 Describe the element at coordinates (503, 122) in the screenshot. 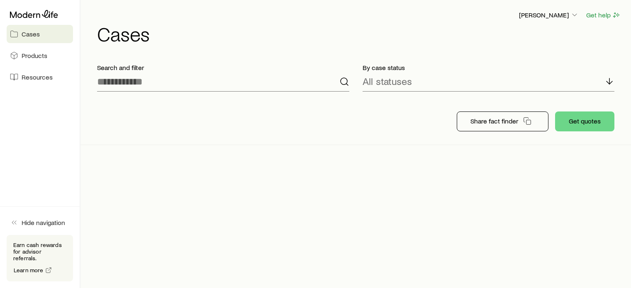

I see `button: Share fact finder` at that location.